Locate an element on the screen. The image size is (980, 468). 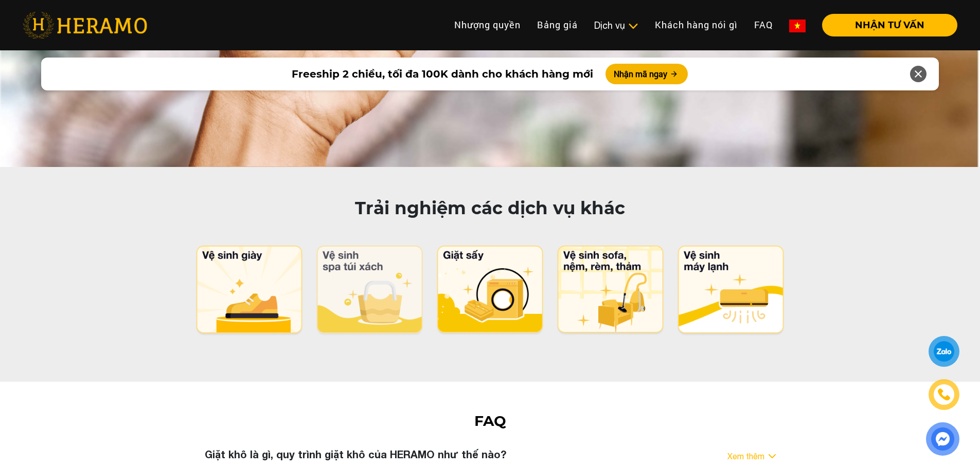
div: Dịch vụ is located at coordinates (617, 25).